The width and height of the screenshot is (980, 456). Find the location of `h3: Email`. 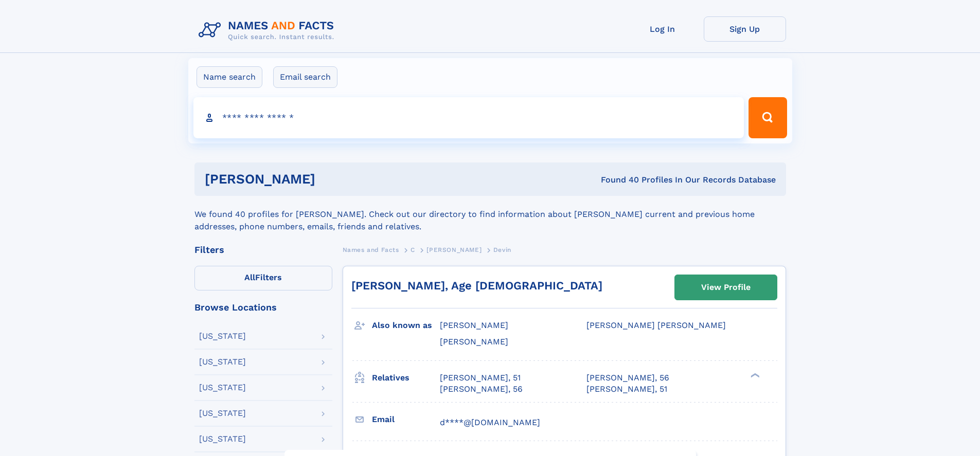

h3: Email is located at coordinates (406, 420).